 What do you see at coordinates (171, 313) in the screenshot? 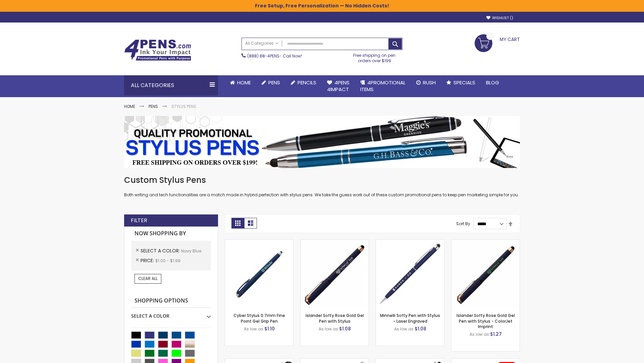
I see `div: Select A Color` at bounding box center [171, 313].